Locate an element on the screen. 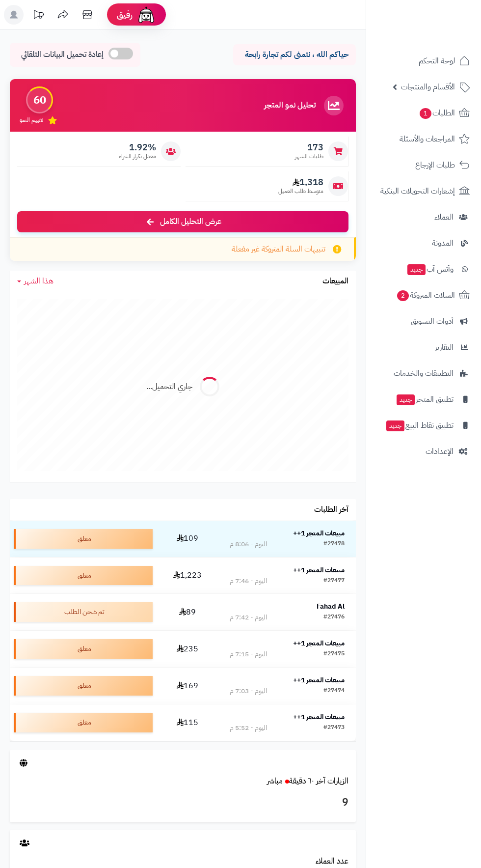 The image size is (481, 868). a: أدوات التسويق is located at coordinates (424, 321).